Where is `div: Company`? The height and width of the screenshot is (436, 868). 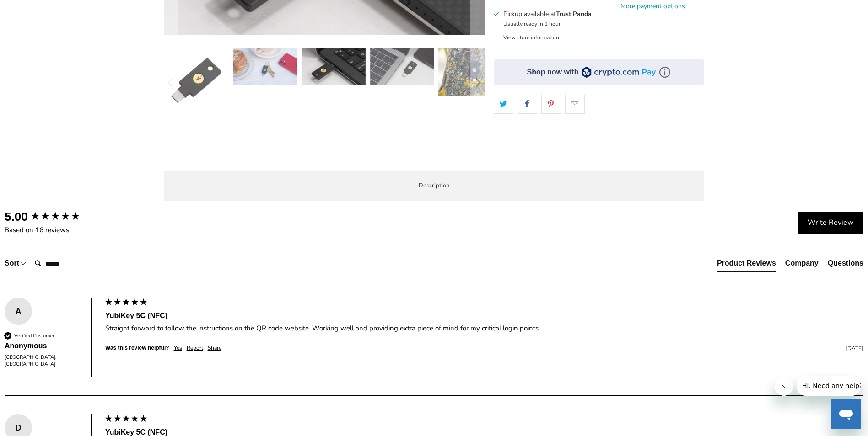 div: Company is located at coordinates (802, 263).